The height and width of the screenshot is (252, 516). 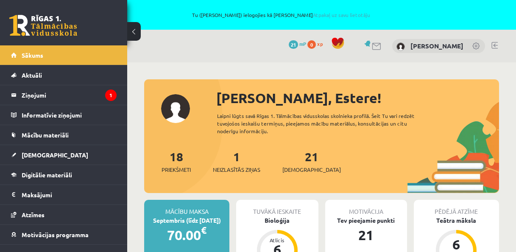 I want to click on span: mP, so click(x=303, y=44).